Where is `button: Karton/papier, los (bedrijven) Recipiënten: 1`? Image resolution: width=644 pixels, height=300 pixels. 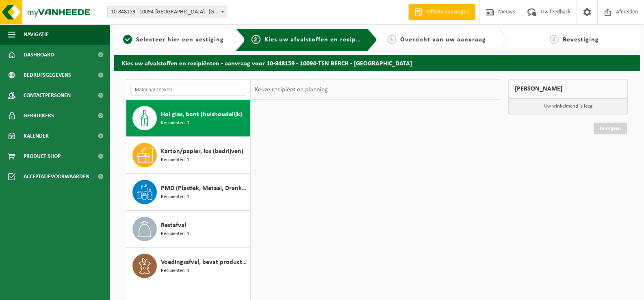
button: Karton/papier, los (bedrijven) Recipiënten: 1 is located at coordinates (188, 155).